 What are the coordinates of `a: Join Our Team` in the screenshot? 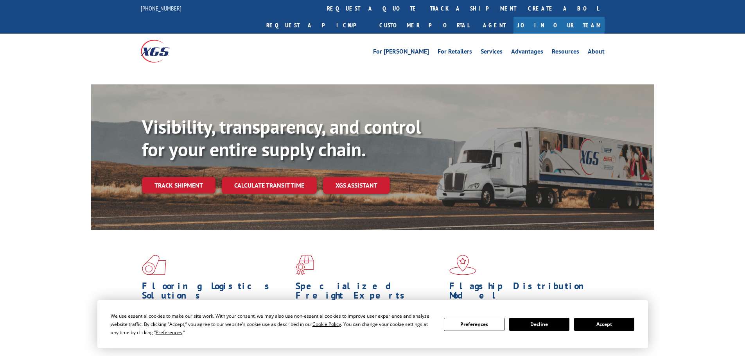 It's located at (559, 25).